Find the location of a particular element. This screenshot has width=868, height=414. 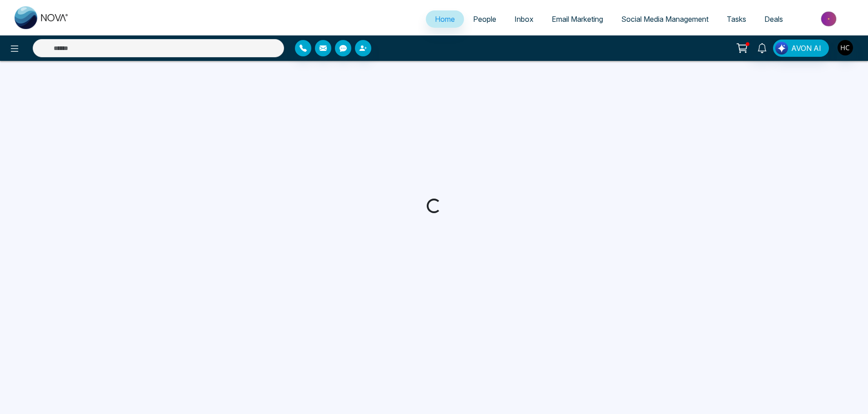

span: AVON AI is located at coordinates (806, 48).